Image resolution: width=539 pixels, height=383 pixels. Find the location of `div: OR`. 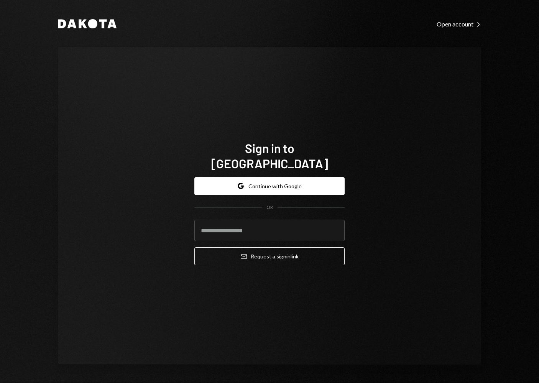

div: OR is located at coordinates (270, 207).